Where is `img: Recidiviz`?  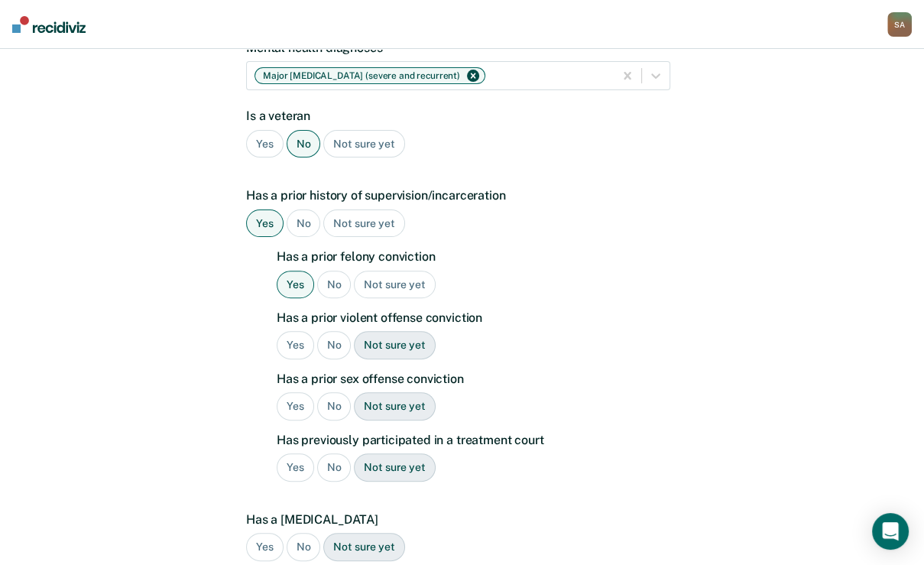 img: Recidiviz is located at coordinates (49, 25).